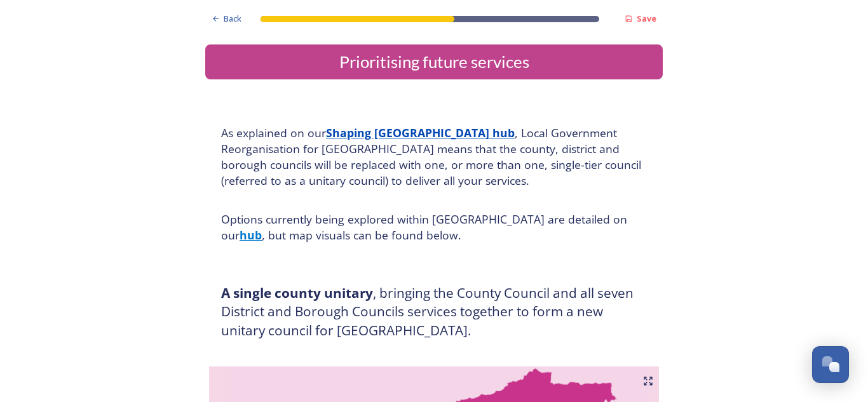 The image size is (868, 402). Describe the element at coordinates (434, 62) in the screenshot. I see `div: Prioritising future services` at that location.